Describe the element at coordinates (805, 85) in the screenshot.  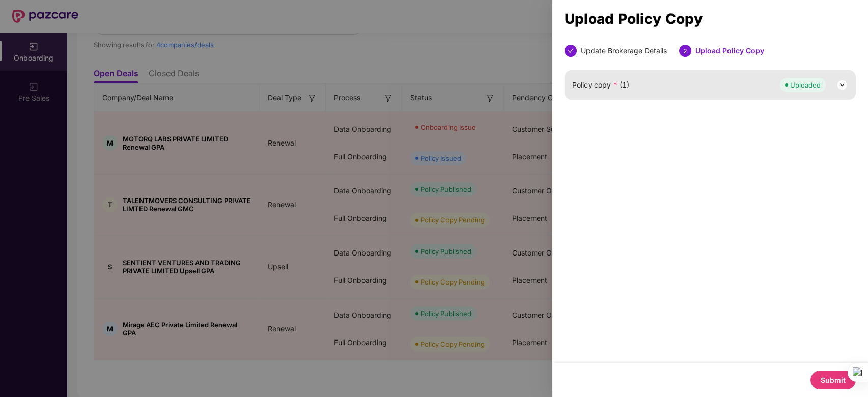
I see `div: Uploaded` at that location.